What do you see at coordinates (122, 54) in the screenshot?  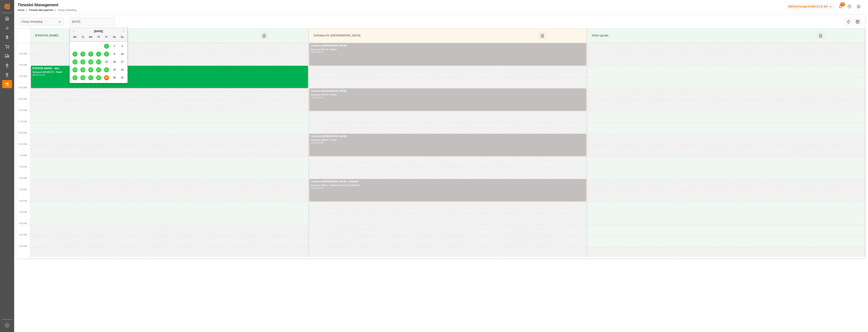 I see `div: Choose Sunday, August 10th, 2025` at bounding box center [122, 54].